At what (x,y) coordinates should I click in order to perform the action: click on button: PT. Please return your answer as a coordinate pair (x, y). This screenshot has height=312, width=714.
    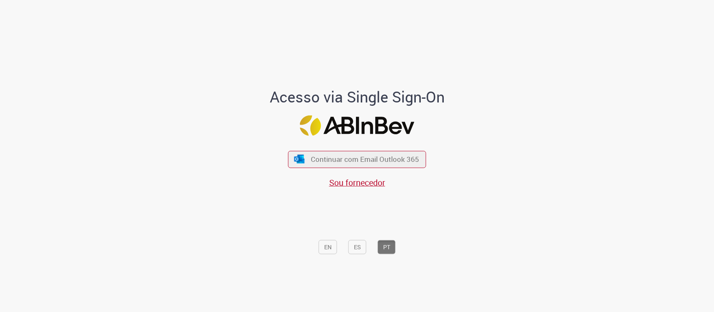
    Looking at the image, I should click on (386, 247).